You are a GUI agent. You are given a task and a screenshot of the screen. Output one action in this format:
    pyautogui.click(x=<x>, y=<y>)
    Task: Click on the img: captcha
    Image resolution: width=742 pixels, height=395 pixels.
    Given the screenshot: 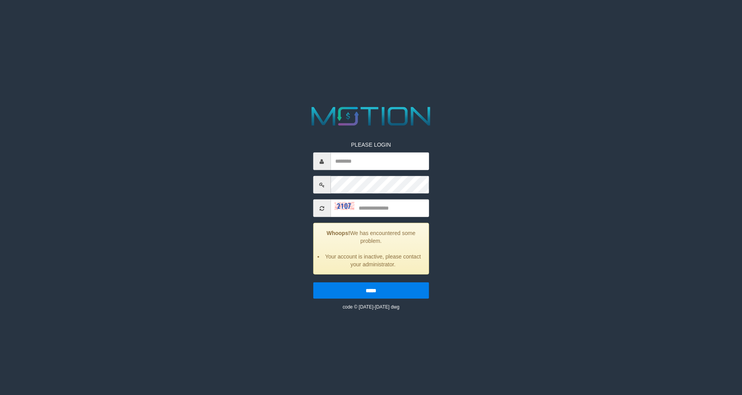 What is the action you would take?
    pyautogui.click(x=344, y=206)
    